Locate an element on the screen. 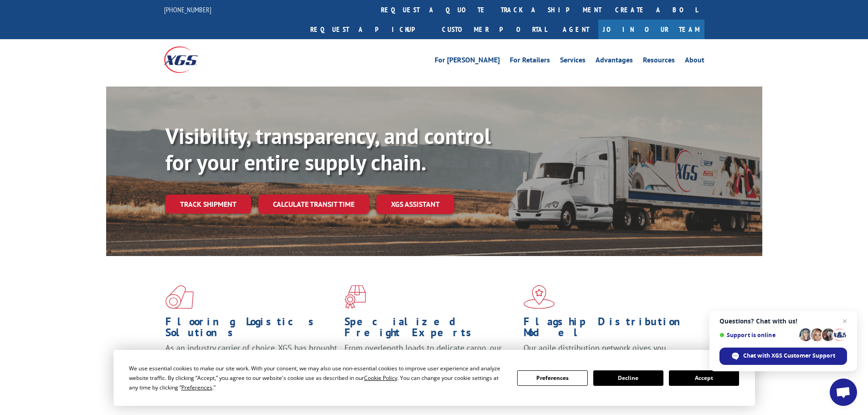  a: Resources is located at coordinates (659, 62).